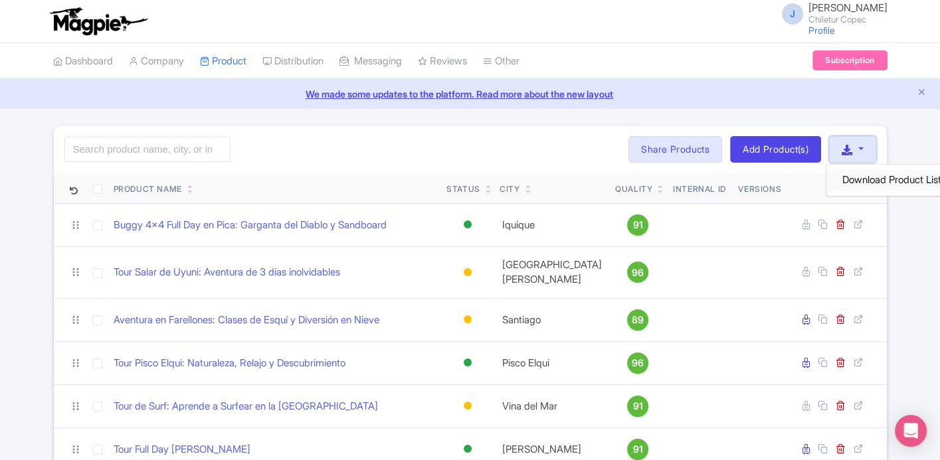 The height and width of the screenshot is (460, 940). I want to click on a: Company, so click(156, 61).